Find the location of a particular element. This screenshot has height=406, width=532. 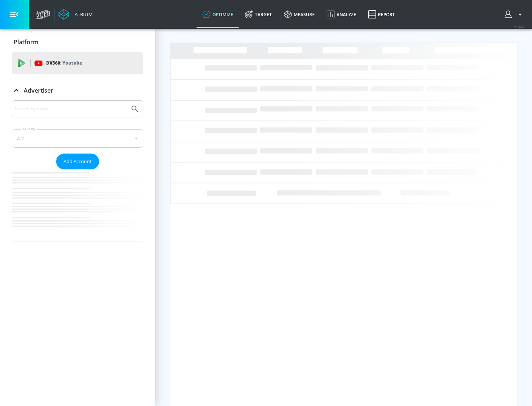

div: Platform is located at coordinates (77, 42).